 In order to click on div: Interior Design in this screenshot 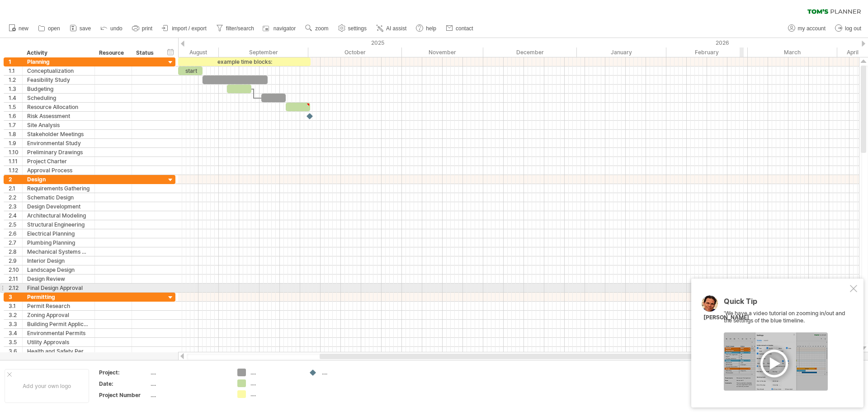, I will do `click(58, 260)`.